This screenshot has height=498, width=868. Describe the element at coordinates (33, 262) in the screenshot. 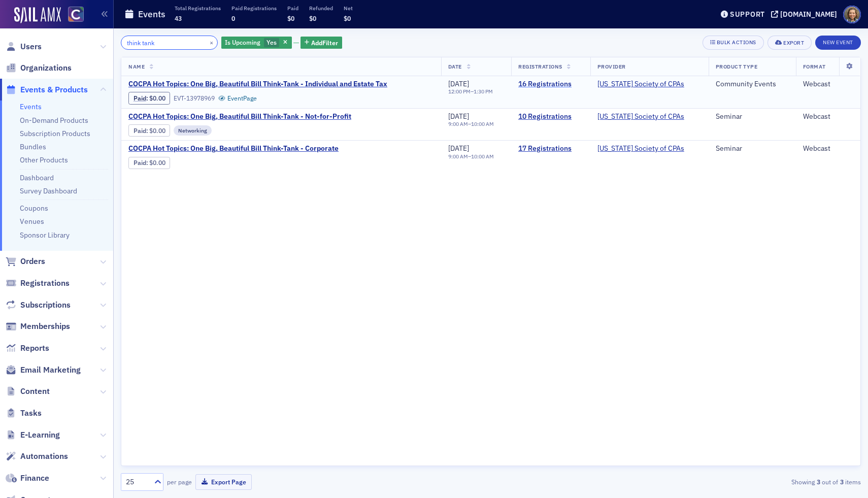

I see `span: Orders` at that location.